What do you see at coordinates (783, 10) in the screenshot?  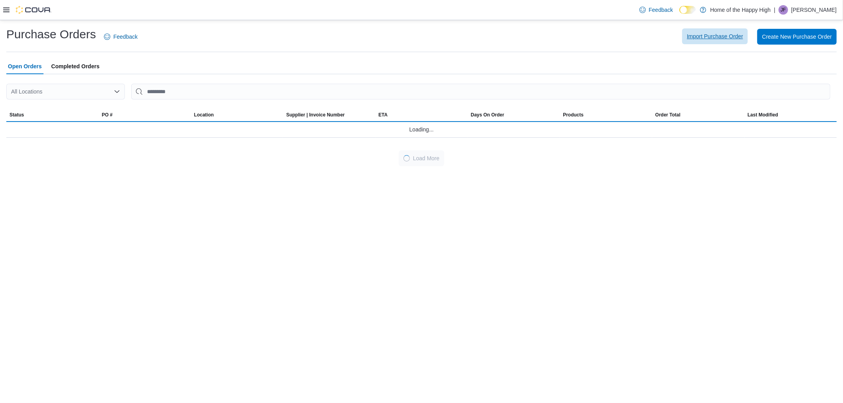 I see `div: Joshua Fadero` at bounding box center [783, 10].